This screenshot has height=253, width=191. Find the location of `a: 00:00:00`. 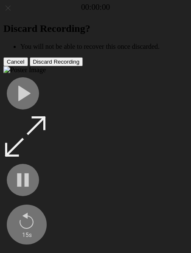

a: 00:00:00 is located at coordinates (96, 7).